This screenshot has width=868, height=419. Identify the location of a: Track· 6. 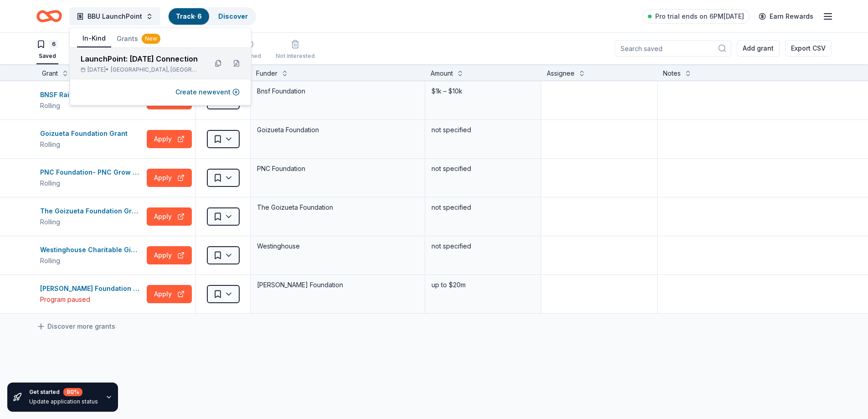
(189, 16).